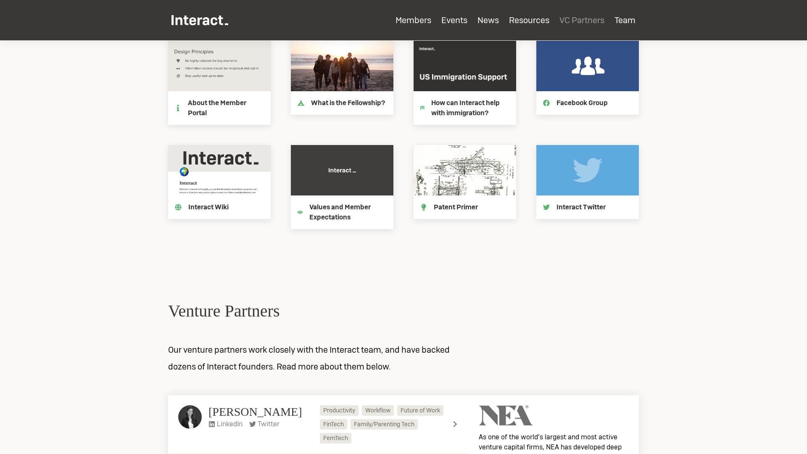 This screenshot has width=807, height=454. I want to click on h4: What is the Fellowship?, so click(348, 103).